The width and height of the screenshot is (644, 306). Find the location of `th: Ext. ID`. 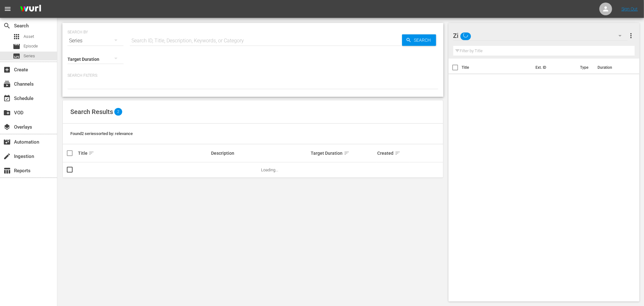

th: Ext. ID is located at coordinates (554, 67).